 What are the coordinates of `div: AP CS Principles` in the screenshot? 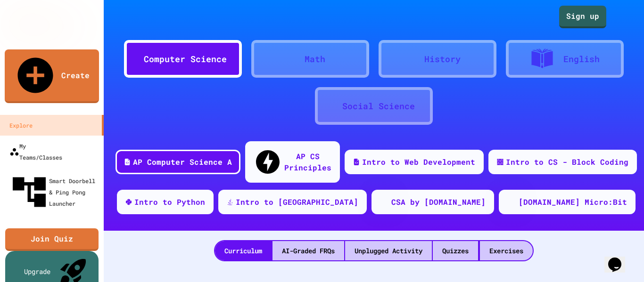 It's located at (308, 162).